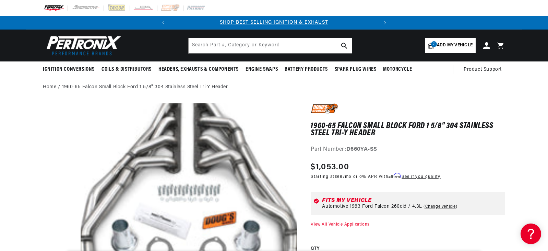 Image resolution: width=548 pixels, height=251 pixels. What do you see at coordinates (262, 69) in the screenshot?
I see `span: Engine Swaps` at bounding box center [262, 69].